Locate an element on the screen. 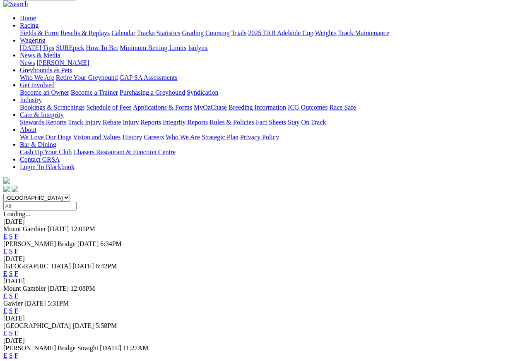  a: Cash Up Your Club is located at coordinates (46, 152).